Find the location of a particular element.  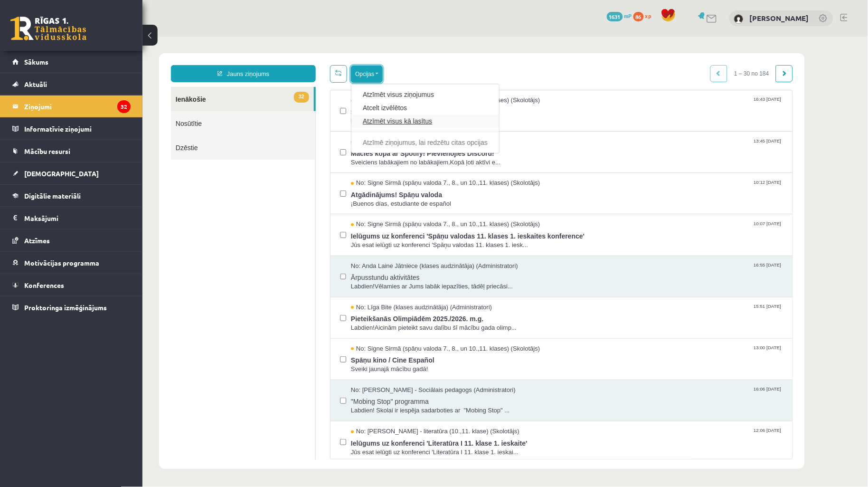

a: Maksājumi is located at coordinates (71, 218).